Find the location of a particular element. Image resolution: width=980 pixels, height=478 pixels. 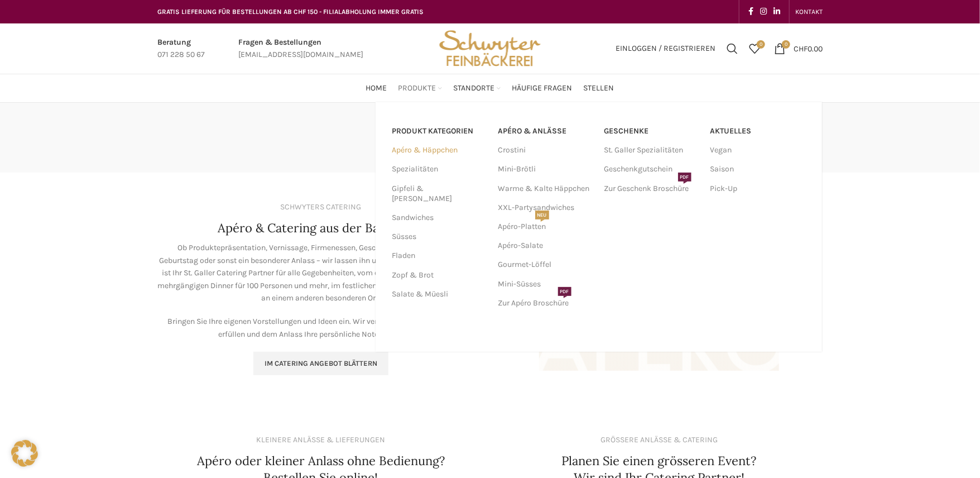

img: Bäckerei Schwyter is located at coordinates (490, 48).